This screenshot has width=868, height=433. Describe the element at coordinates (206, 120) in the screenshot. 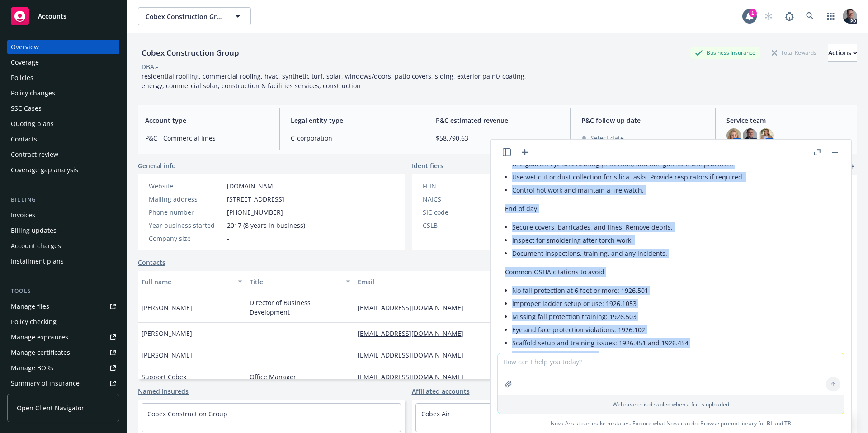

I see `span: Account type` at that location.